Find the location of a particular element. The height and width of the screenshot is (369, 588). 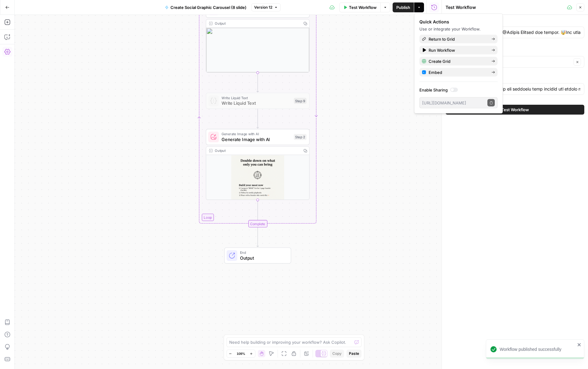

span: Create Grid is located at coordinates (458, 61).